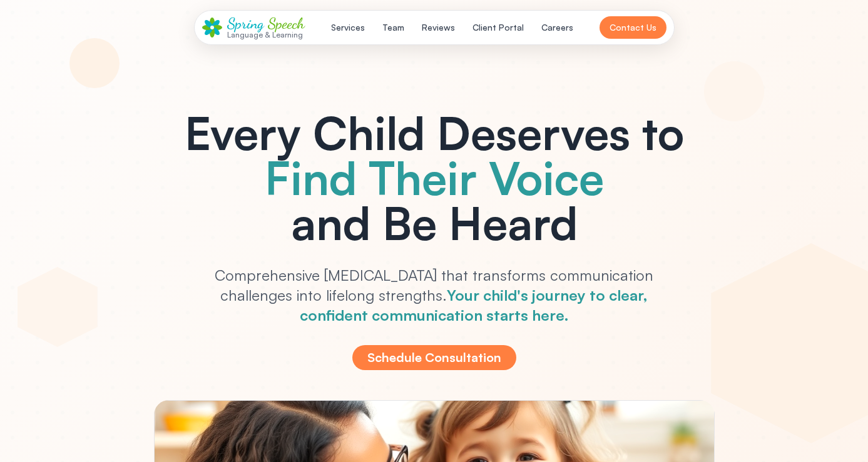 This screenshot has height=462, width=868. I want to click on span: Your child's journey to clear, confident communication starts here., so click(474, 305).